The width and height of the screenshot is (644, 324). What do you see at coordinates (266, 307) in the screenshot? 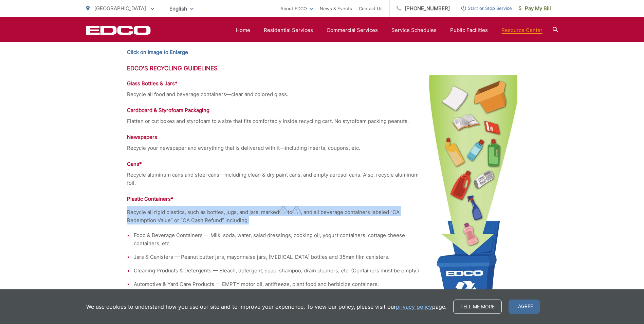
I see `p: We use cookies to understand how you use our site and to improve your experience. To view our pol...` at bounding box center [266, 307].